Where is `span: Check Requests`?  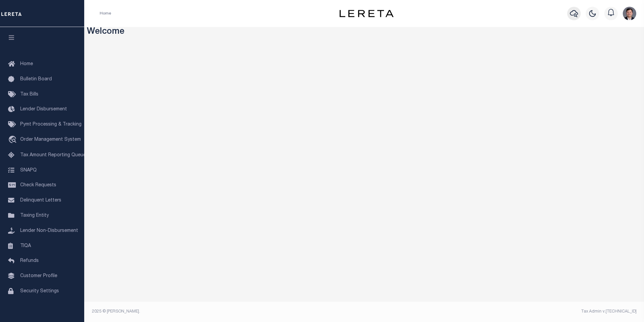 span: Check Requests is located at coordinates (38, 185).